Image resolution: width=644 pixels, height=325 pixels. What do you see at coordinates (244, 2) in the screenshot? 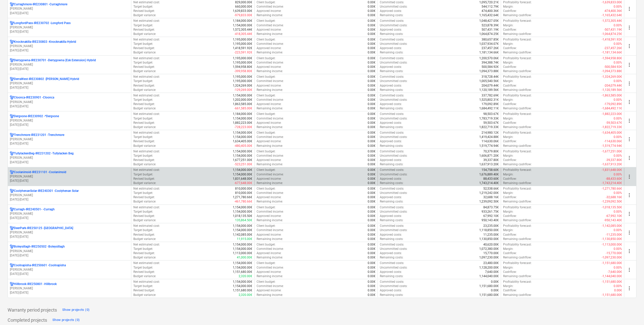
I see `p: 829,000.00€` at bounding box center [244, 2].